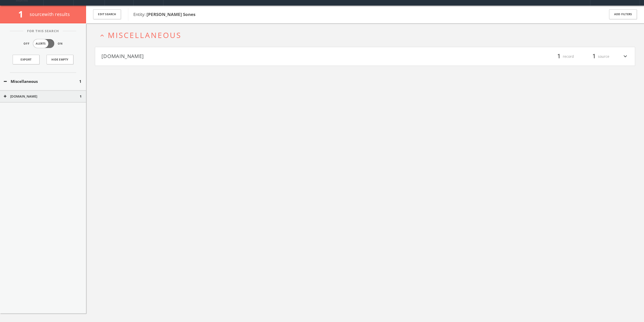 The width and height of the screenshot is (644, 322). What do you see at coordinates (60, 44) in the screenshot?
I see `span: On` at bounding box center [60, 44].